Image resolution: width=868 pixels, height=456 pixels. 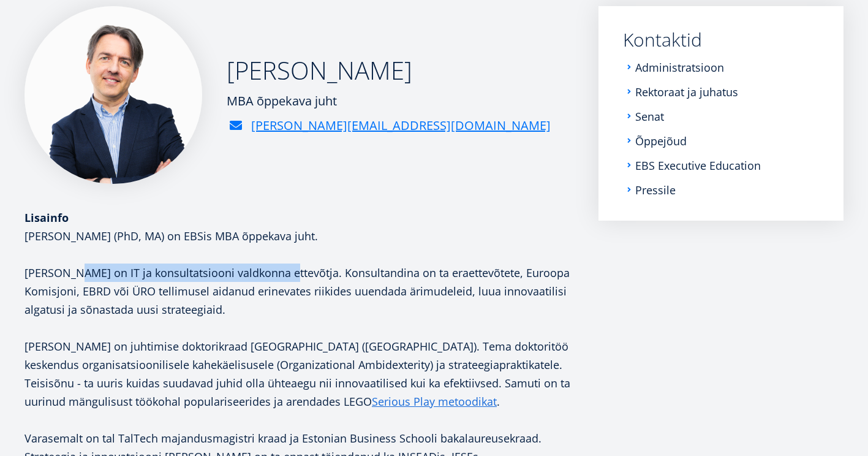 What do you see at coordinates (299, 217) in the screenshot?
I see `div: Lisainfo` at bounding box center [299, 217].